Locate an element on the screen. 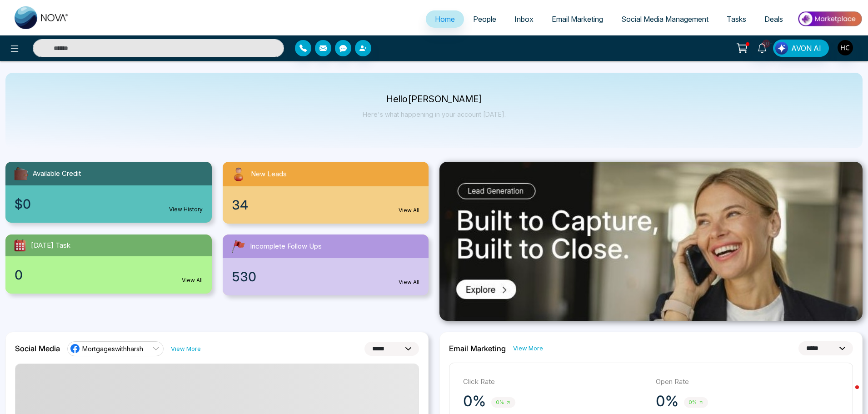 Image resolution: width=868 pixels, height=414 pixels. span: Social Media Management is located at coordinates (665, 19).